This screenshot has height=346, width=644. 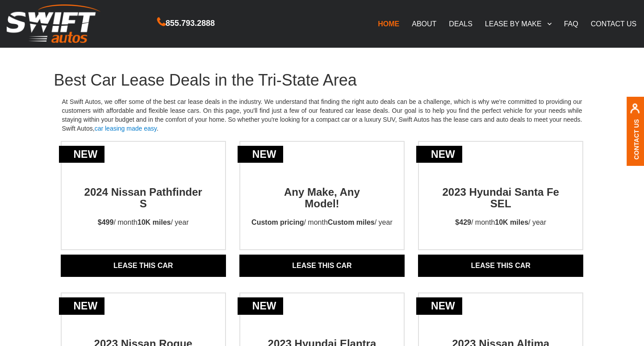 I want to click on strong: Custom pricing, so click(x=277, y=222).